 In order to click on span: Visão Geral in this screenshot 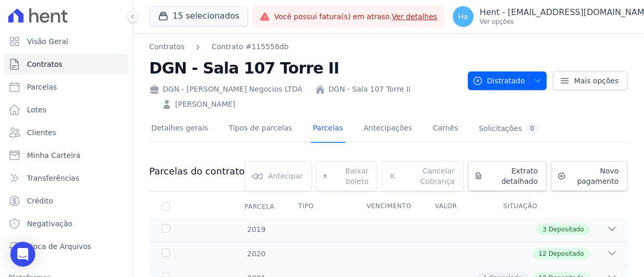, I will do `click(47, 41)`.